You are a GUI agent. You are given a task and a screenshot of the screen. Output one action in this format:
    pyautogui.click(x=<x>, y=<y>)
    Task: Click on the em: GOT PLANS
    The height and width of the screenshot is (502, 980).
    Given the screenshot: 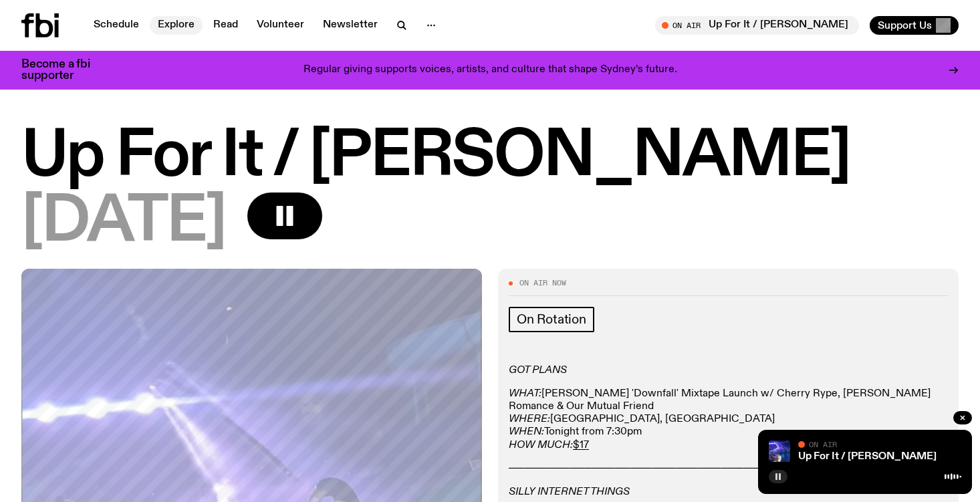 What is the action you would take?
    pyautogui.click(x=537, y=371)
    